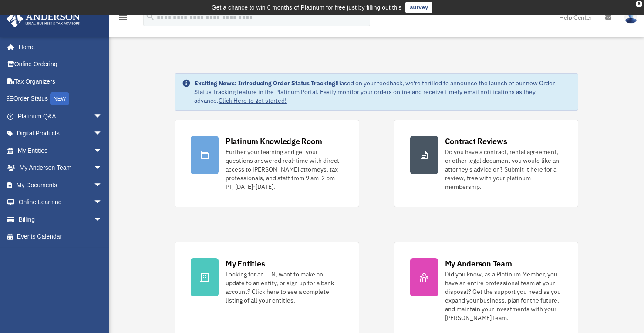 Image resolution: width=644 pixels, height=333 pixels. I want to click on div: Looking for an EIN, want to make an update to an entity, or sign up for a bank account? Click her..., so click(284, 287).